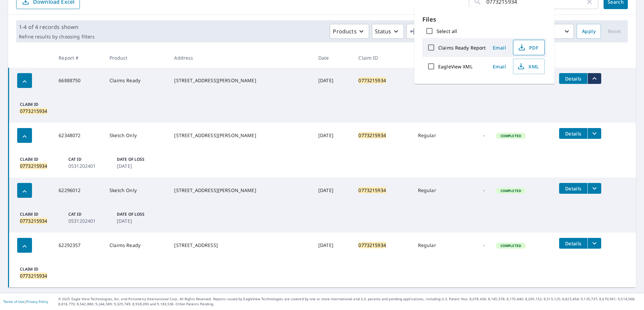  I want to click on label: EagleView XML, so click(455, 66).